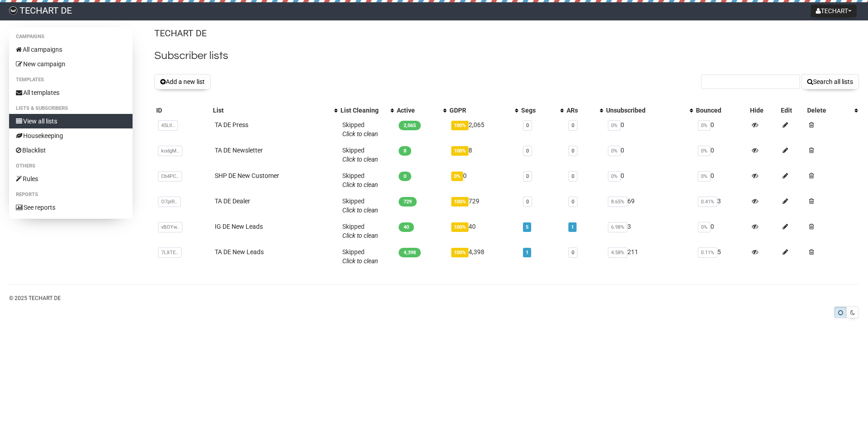 Image resolution: width=868 pixels, height=433 pixels. I want to click on td: 3, so click(649, 231).